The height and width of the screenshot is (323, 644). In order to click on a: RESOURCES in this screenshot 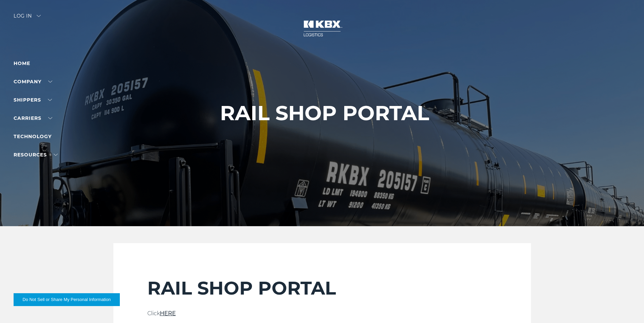, I will do `click(36, 155)`.